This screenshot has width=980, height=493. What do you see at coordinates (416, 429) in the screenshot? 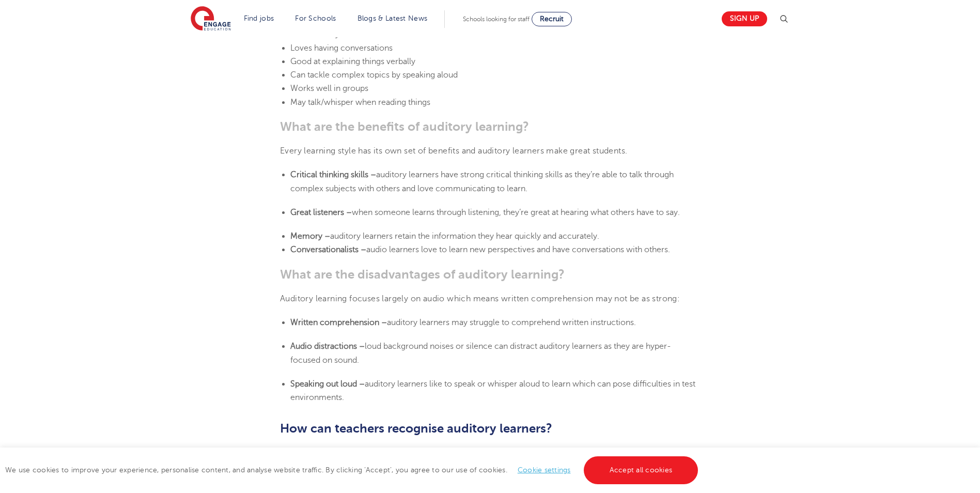
I see `b: How can teachers recognise auditory learners?` at bounding box center [416, 429].